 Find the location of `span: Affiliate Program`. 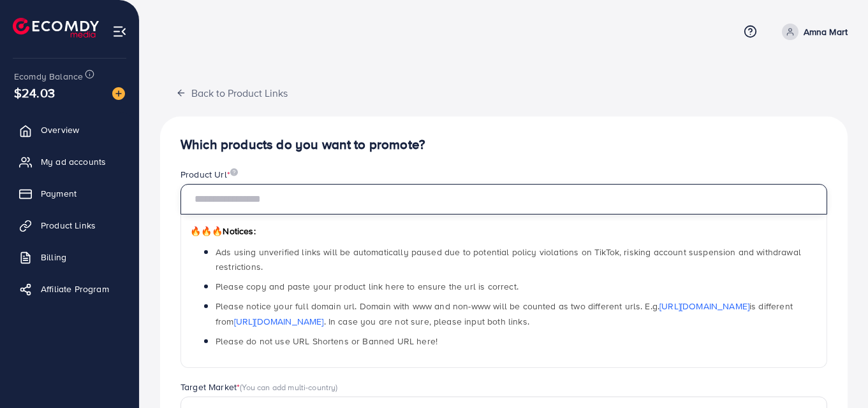

span: Affiliate Program is located at coordinates (74, 290).